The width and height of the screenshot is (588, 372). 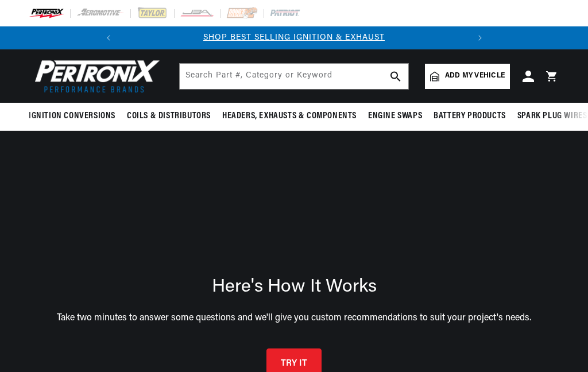 I want to click on span: Engine Swaps, so click(x=395, y=116).